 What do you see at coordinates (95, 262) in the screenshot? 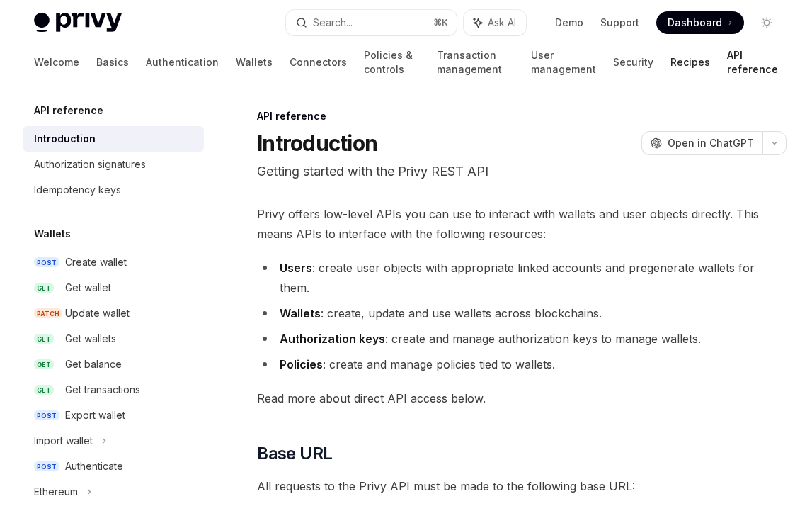
I see `div: Create wallet` at bounding box center [95, 262].